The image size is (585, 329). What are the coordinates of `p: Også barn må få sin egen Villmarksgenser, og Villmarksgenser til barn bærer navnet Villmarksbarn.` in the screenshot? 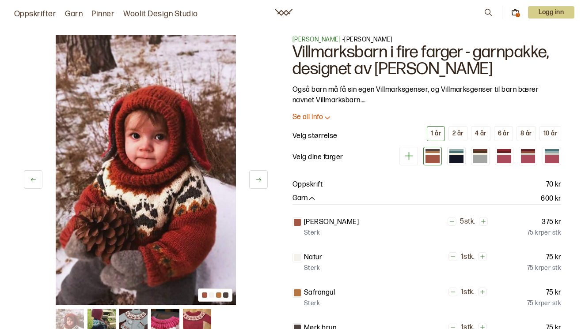 It's located at (427, 95).